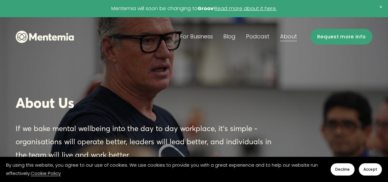 Image resolution: width=388 pixels, height=182 pixels. What do you see at coordinates (165, 169) in the screenshot?
I see `p: By using this website, you agree to our use of cookies. We use cookies to provide you with a grea...` at bounding box center [165, 169].